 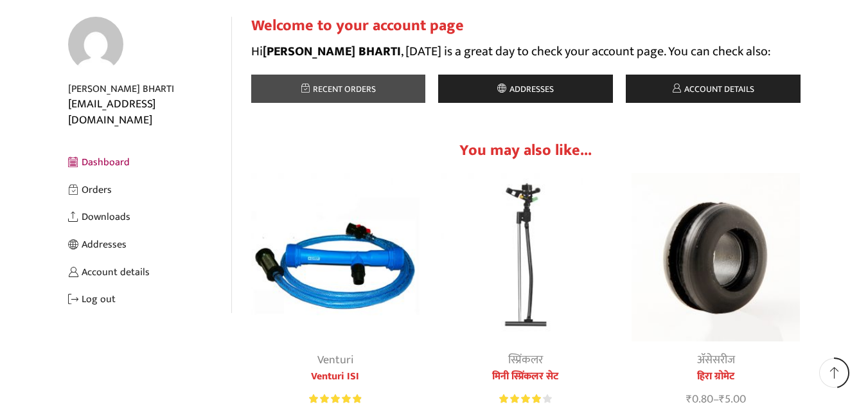 I want to click on img: Heera Grommet, so click(x=715, y=258).